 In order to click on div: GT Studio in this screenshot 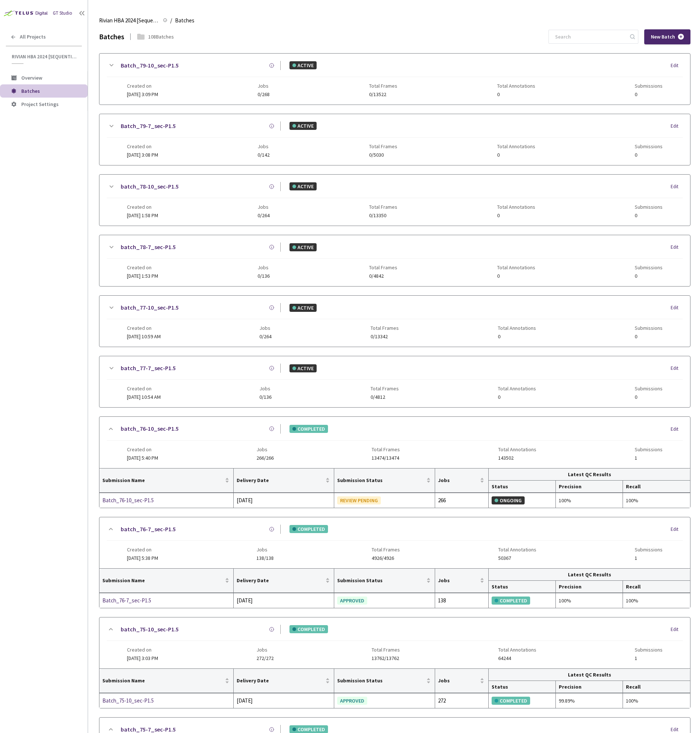, I will do `click(62, 13)`.